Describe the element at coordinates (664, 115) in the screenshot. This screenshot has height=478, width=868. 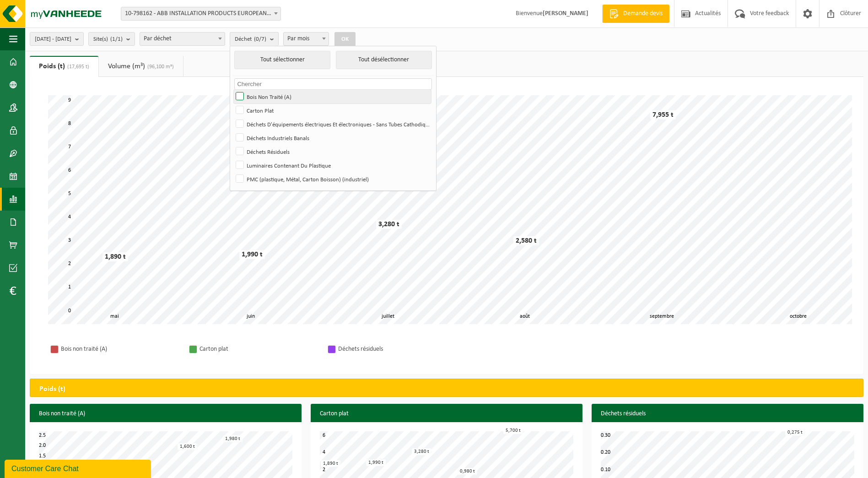
I see `div: 7,955 t` at that location.